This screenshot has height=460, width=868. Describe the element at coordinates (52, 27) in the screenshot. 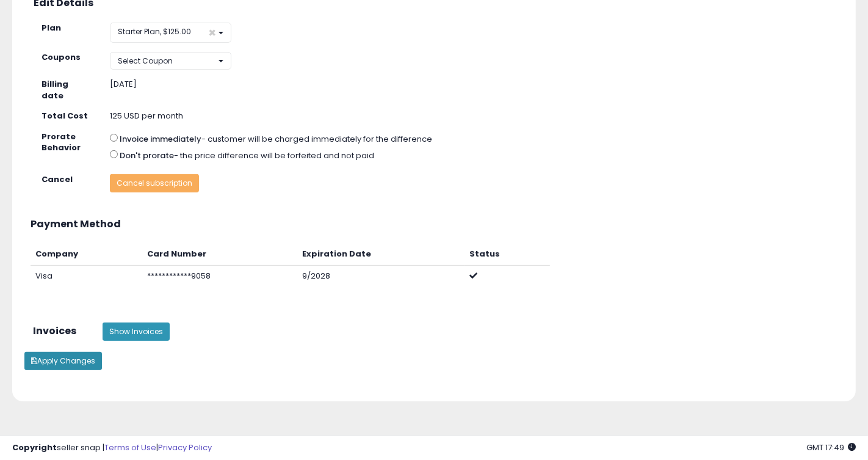

I see `strong: Plan` at that location.